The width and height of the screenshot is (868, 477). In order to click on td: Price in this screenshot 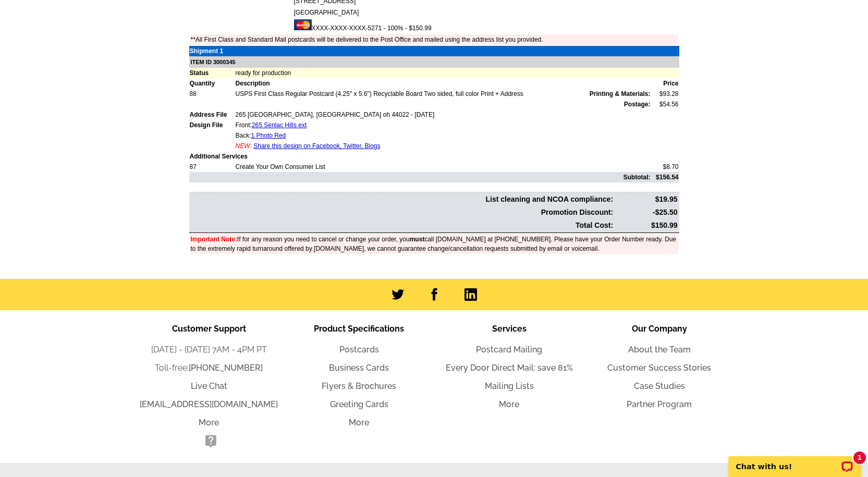, I will do `click(665, 83)`.